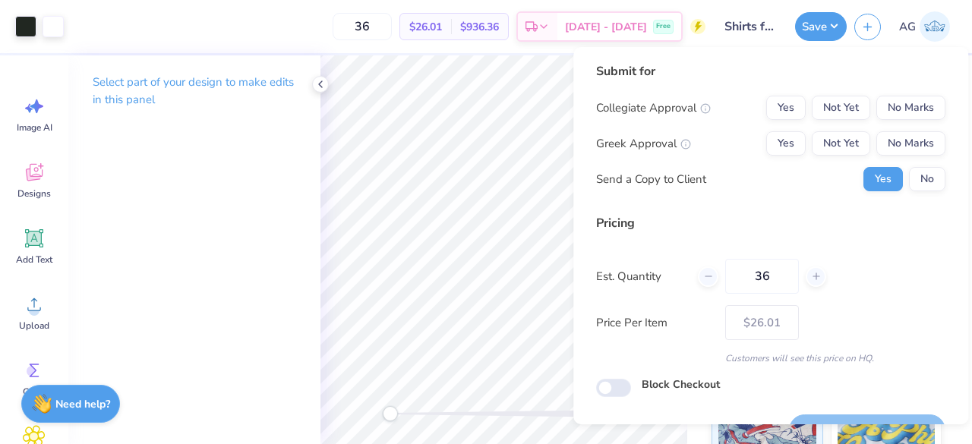 This screenshot has height=444, width=972. Describe the element at coordinates (821, 27) in the screenshot. I see `button: Save` at that location.